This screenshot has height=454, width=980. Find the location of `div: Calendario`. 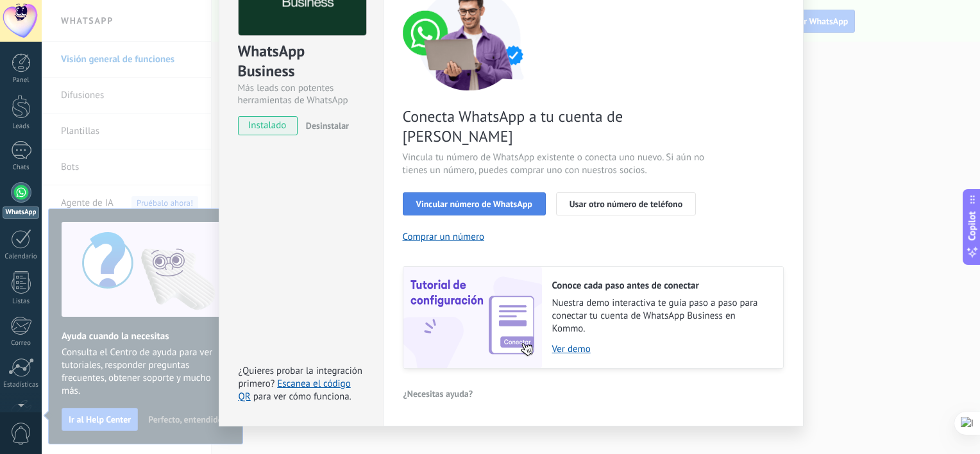

div: Calendario is located at coordinates (21, 257).